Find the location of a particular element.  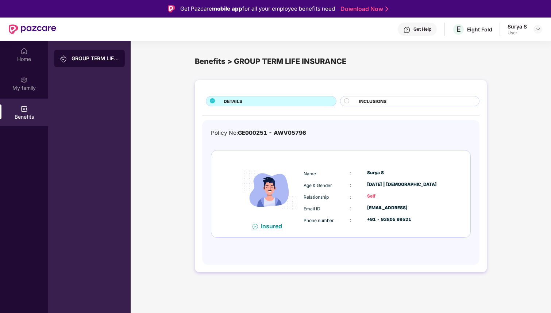

img: svg+xml;base64,PHN2ZyBpZD0iSG9tZSIgeG1sbnM9Imh0dHA6Ly93d3cudzMub3JnLzIwMDAvc3ZnIiB3aWR0aD0iMjAiIG... is located at coordinates (24, 51).